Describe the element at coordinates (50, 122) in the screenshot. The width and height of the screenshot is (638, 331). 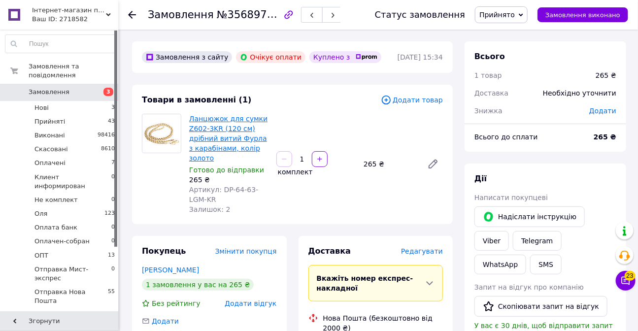
I see `span: Прийняті` at that location.